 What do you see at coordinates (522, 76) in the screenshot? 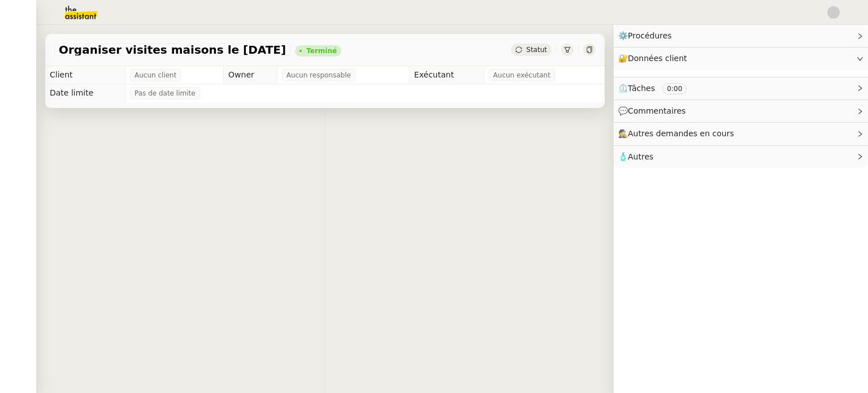
I see `span: Aucun exécutant` at bounding box center [522, 76].